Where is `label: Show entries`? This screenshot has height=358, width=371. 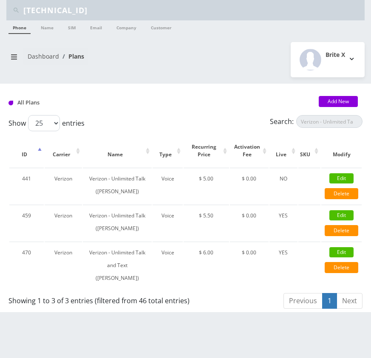 label: Show entries is located at coordinates (46, 123).